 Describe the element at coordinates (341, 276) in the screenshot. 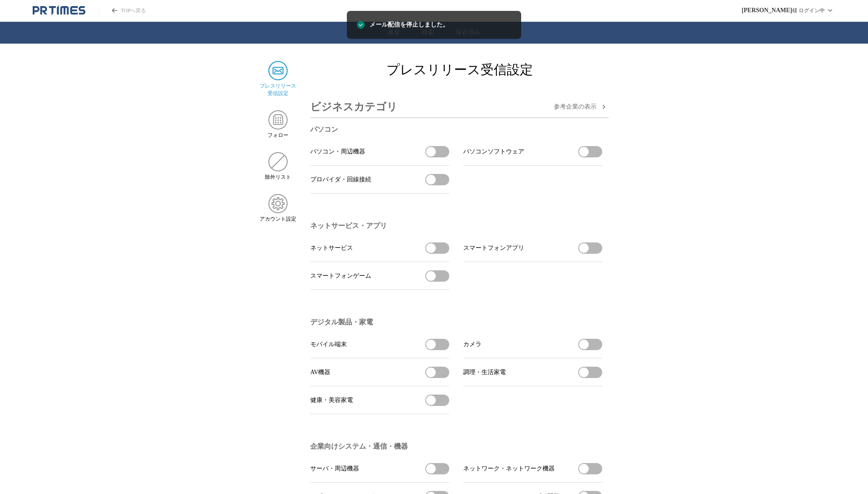

I see `span: スマートフォンゲーム` at that location.